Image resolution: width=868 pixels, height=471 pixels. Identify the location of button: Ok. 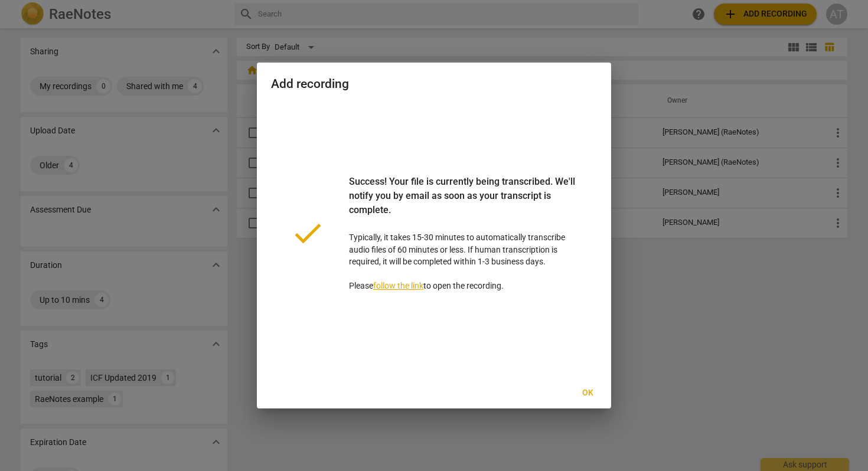
(587, 393).